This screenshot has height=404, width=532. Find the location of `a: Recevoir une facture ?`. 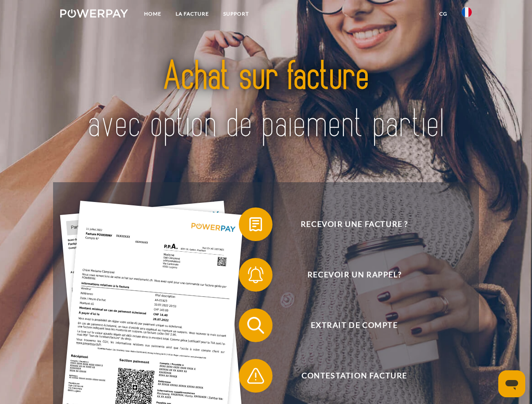

a: Recevoir une facture ? is located at coordinates (348, 224).